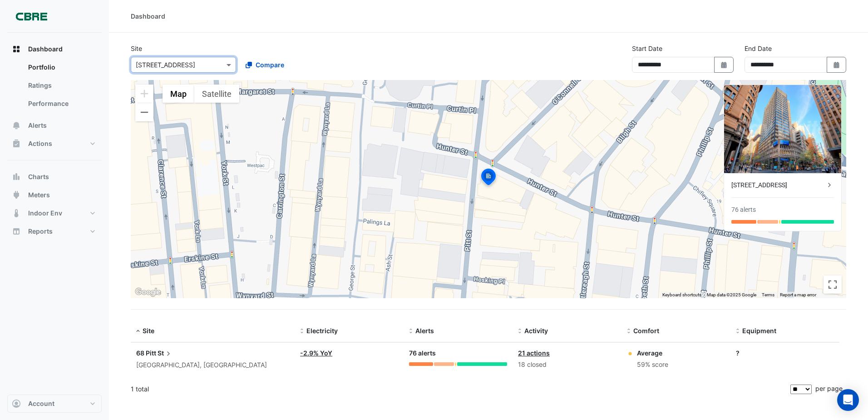  What do you see at coordinates (45, 49) in the screenshot?
I see `span: Dashboard` at bounding box center [45, 49].